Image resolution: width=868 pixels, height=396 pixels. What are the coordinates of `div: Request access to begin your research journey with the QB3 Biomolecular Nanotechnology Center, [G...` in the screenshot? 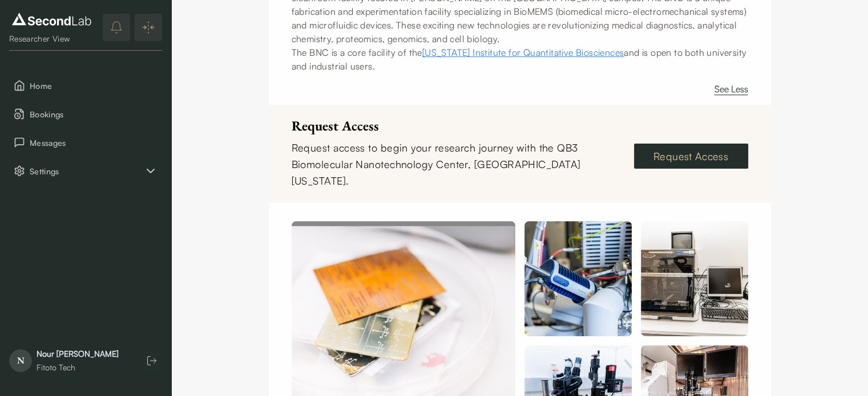 It's located at (456, 164).